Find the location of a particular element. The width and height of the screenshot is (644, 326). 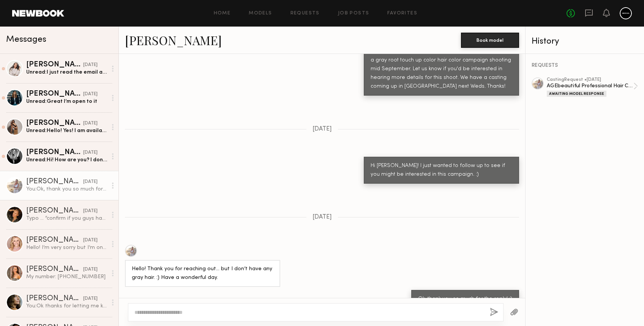

a: Requests is located at coordinates (305, 13).